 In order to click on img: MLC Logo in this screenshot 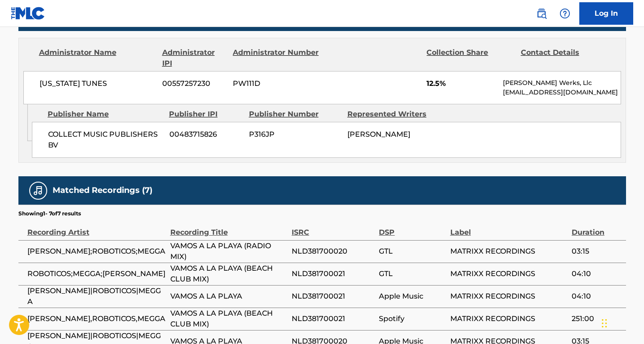, I will do `click(27, 13)`.